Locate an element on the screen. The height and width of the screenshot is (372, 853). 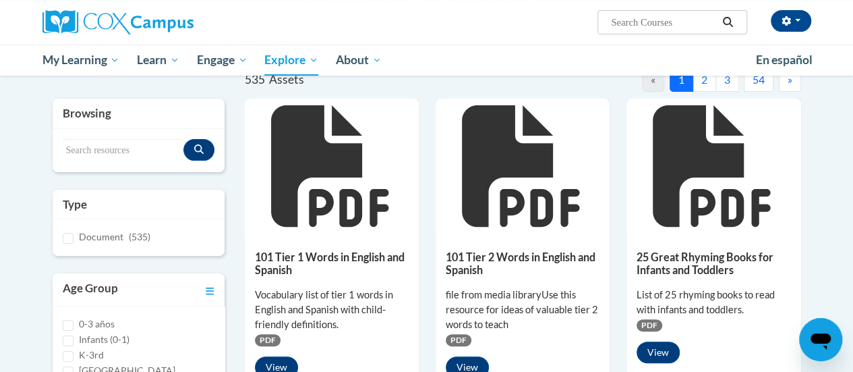
button: View is located at coordinates (658, 352).